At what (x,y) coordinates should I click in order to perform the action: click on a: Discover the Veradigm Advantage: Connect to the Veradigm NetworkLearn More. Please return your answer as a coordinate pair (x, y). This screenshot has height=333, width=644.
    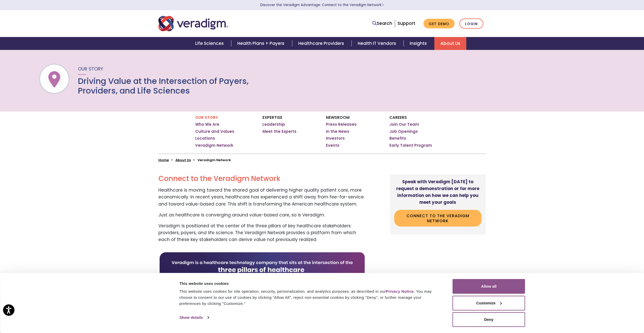
    Looking at the image, I should click on (322, 5).